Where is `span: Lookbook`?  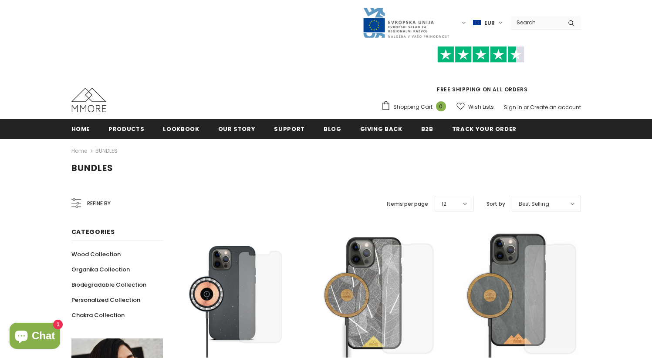
span: Lookbook is located at coordinates (181, 129).